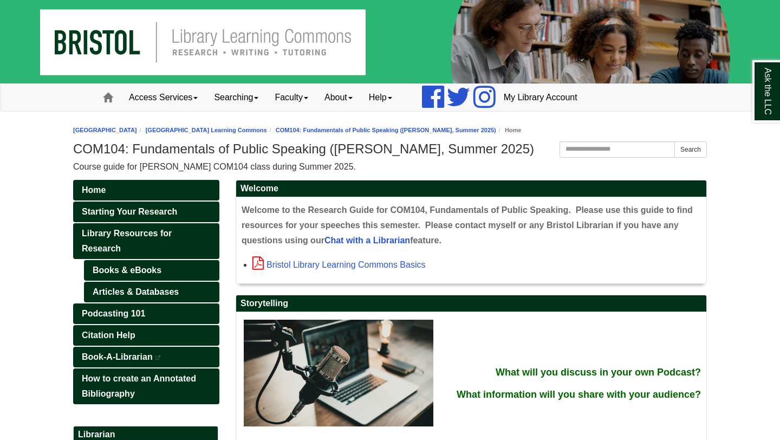 The width and height of the screenshot is (780, 440). Describe the element at coordinates (146, 212) in the screenshot. I see `a: Starting Your Research` at that location.